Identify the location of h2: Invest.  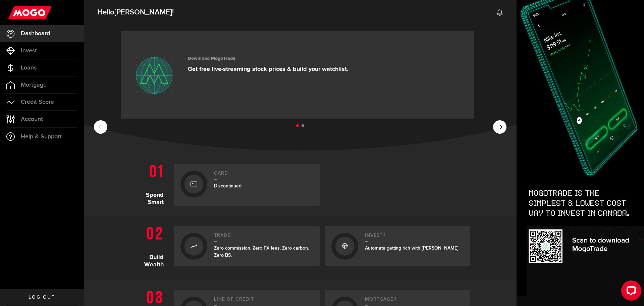
(414, 237).